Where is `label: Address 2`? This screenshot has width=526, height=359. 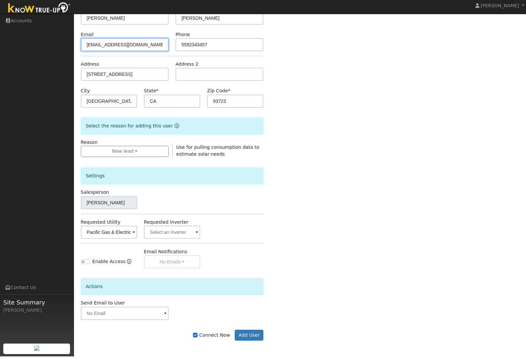 label: Address 2 is located at coordinates (187, 67).